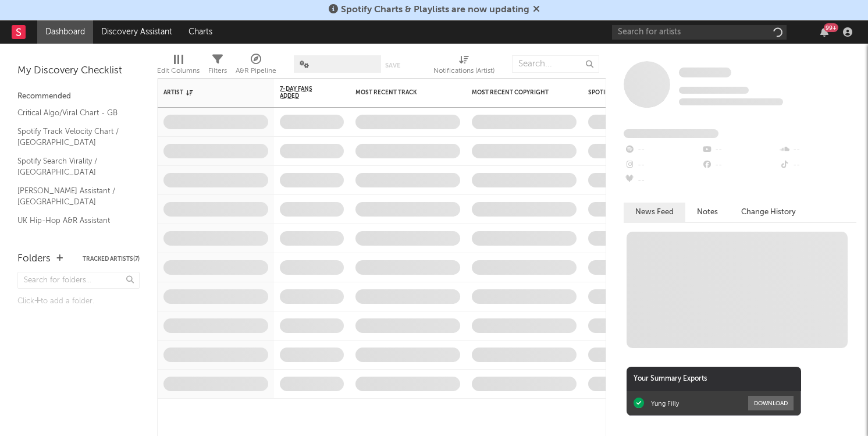  Describe the element at coordinates (435, 10) in the screenshot. I see `span: Spotify Charts & Playlists are now updating` at that location.